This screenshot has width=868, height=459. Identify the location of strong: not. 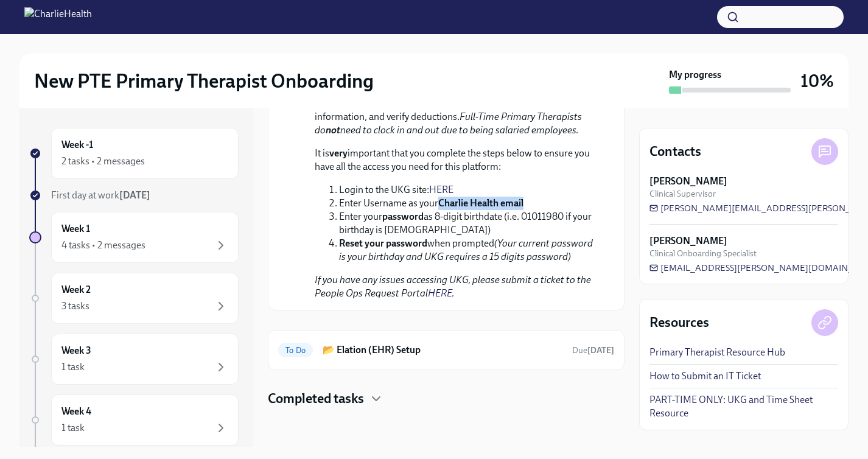
(333, 129).